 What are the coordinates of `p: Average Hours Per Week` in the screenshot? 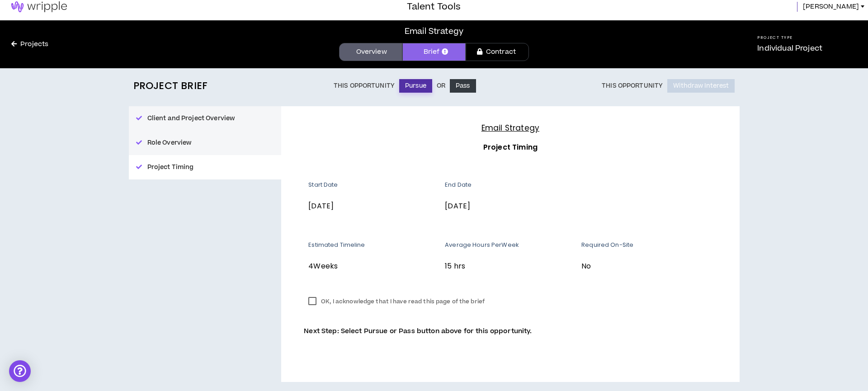 It's located at (509, 245).